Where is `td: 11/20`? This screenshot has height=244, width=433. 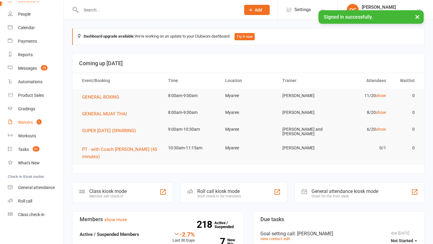
td: 11/20 is located at coordinates (363, 96).